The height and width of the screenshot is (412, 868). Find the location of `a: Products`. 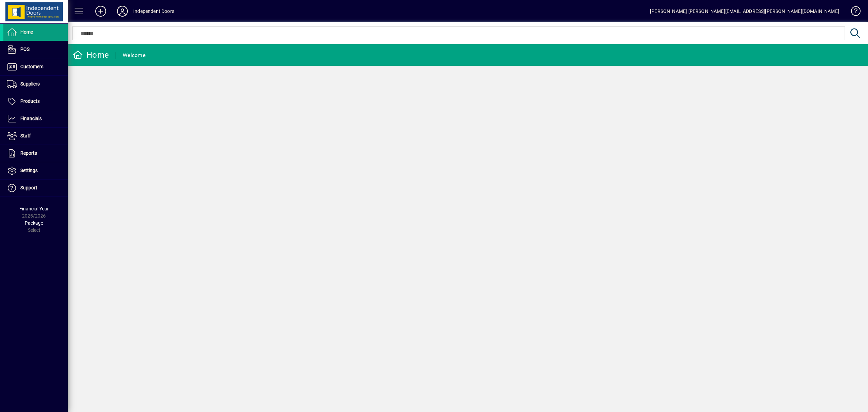

a: Products is located at coordinates (36, 101).